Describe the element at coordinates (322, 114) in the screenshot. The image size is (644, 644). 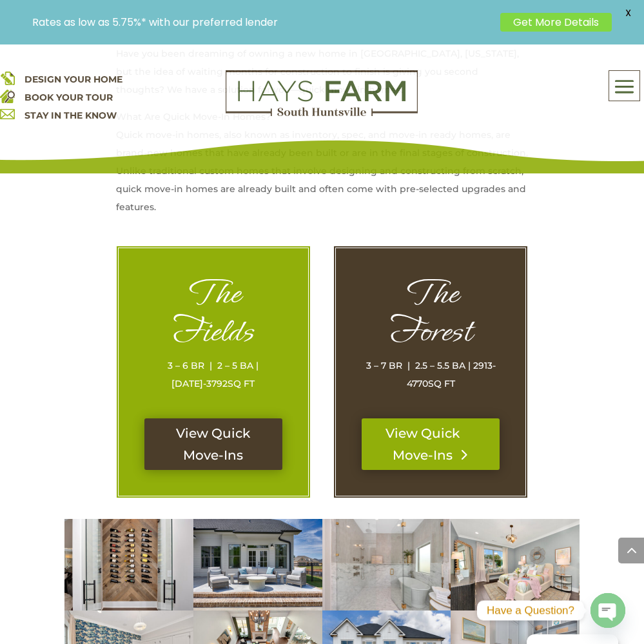
I see `a: hays farm homes huntsville development` at that location.